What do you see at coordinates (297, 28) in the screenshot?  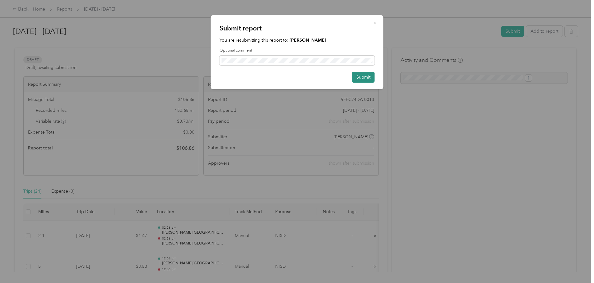 I see `p: Submit report` at bounding box center [297, 28].